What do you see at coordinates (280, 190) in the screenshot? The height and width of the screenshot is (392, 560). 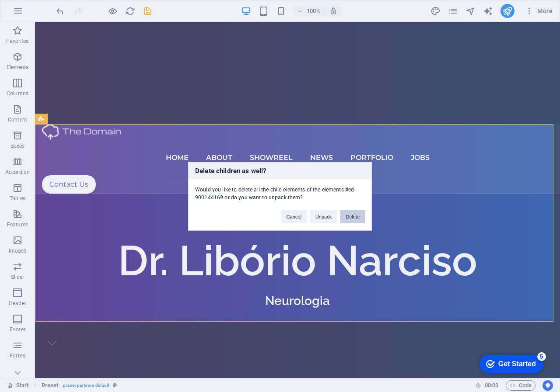 I see `div: Would you like to delete all the child elements of the elements #ed-900144169 or do you want to u...` at bounding box center [280, 190].